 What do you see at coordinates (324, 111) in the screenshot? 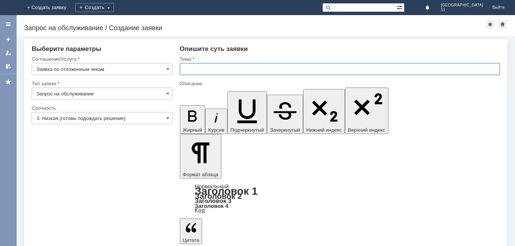
I see `button: Нижний индекс` at bounding box center [324, 111].